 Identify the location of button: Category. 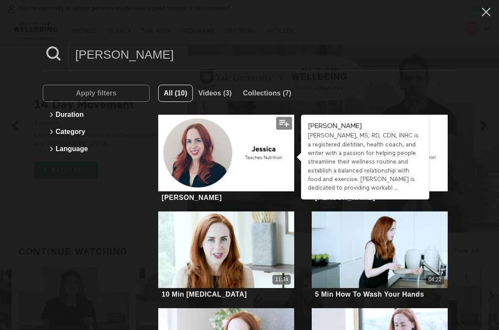
(96, 132).